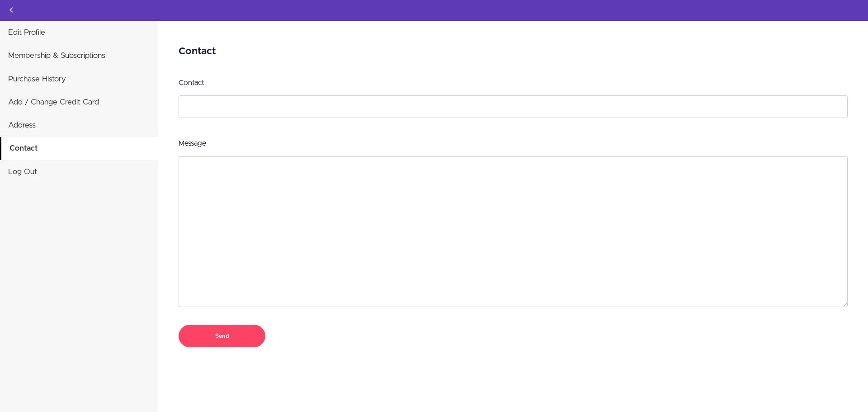 The width and height of the screenshot is (868, 412). Describe the element at coordinates (80, 148) in the screenshot. I see `a: Contact` at that location.